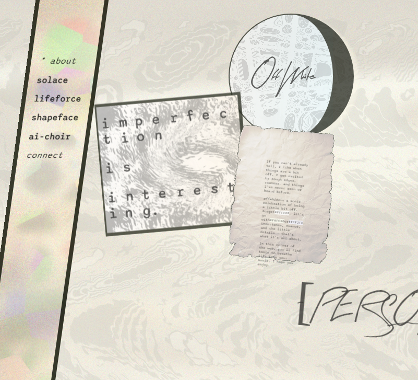 The image size is (418, 380). I want to click on p: OffWhite, so click(281, 76).